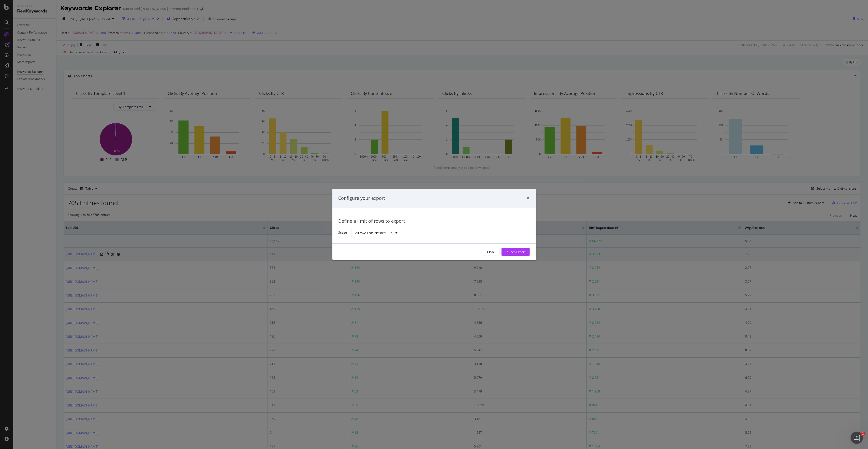 Image resolution: width=868 pixels, height=449 pixels. Describe the element at coordinates (516, 252) in the screenshot. I see `button: Launch Export` at that location.